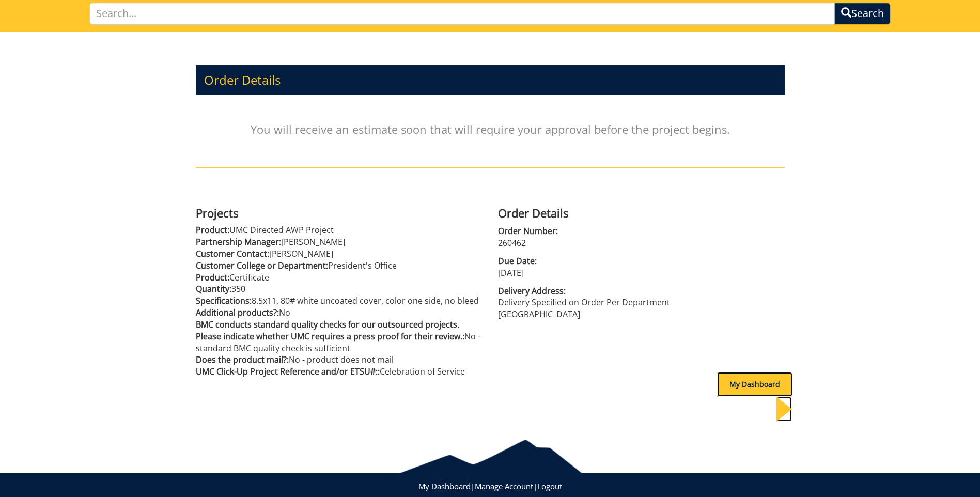  I want to click on span: Specifications:, so click(223, 301).